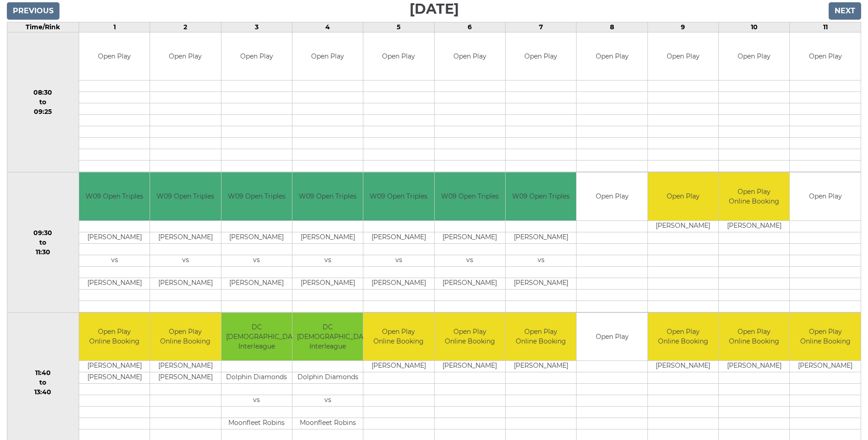 This screenshot has height=440, width=868. Describe the element at coordinates (541, 27) in the screenshot. I see `td: 7` at that location.